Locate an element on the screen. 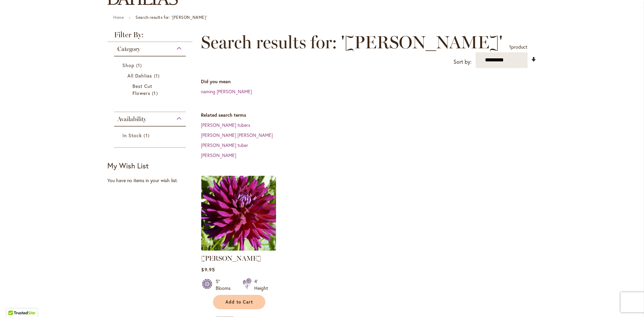 This screenshot has height=317, width=644. span: Category is located at coordinates (129, 49).